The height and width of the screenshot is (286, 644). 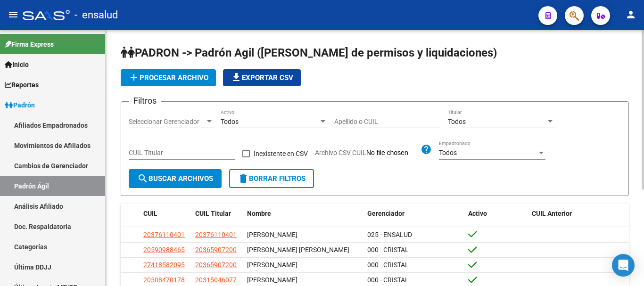 What do you see at coordinates (168, 78) in the screenshot?
I see `button: Procesar archivo` at bounding box center [168, 78].